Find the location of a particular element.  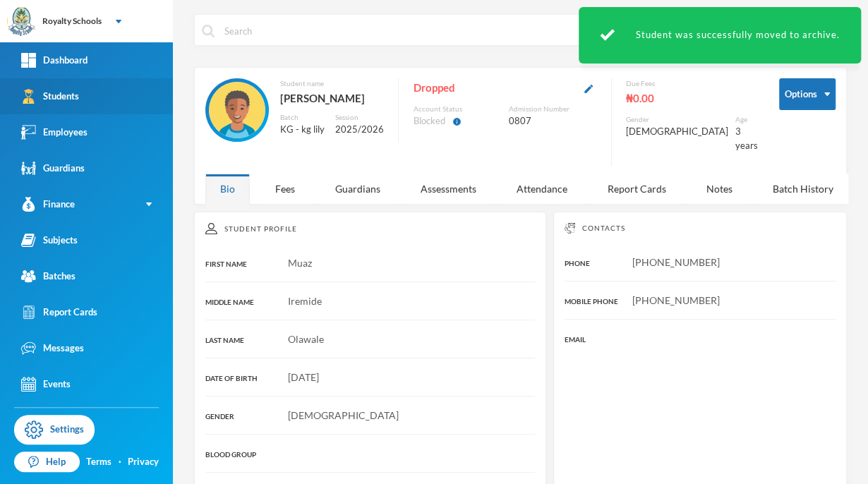

button: Options is located at coordinates (807, 94).